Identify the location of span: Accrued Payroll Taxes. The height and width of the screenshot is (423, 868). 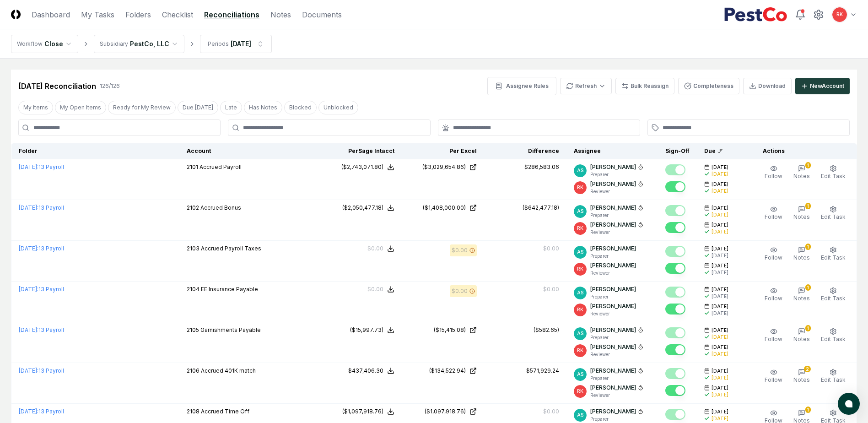
(231, 248).